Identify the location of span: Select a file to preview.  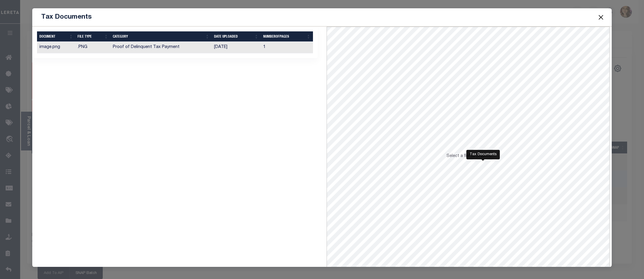
(469, 156).